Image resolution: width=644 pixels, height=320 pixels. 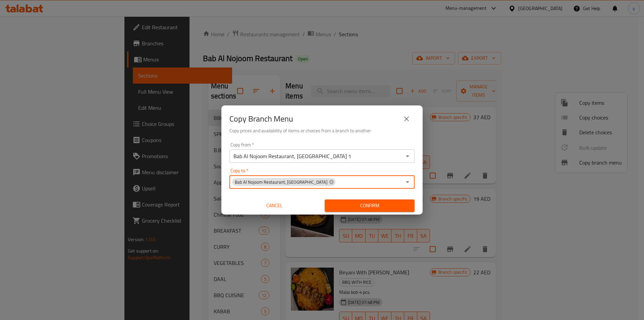 What do you see at coordinates (406, 119) in the screenshot?
I see `button: close` at bounding box center [406, 119].